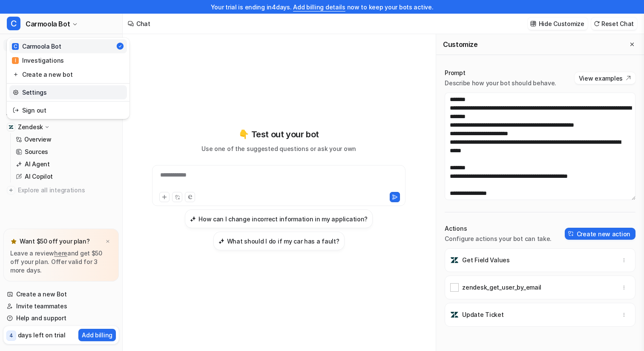 This screenshot has height=351, width=644. Describe the element at coordinates (47, 24) in the screenshot. I see `span: Carmoola Bot` at that location.